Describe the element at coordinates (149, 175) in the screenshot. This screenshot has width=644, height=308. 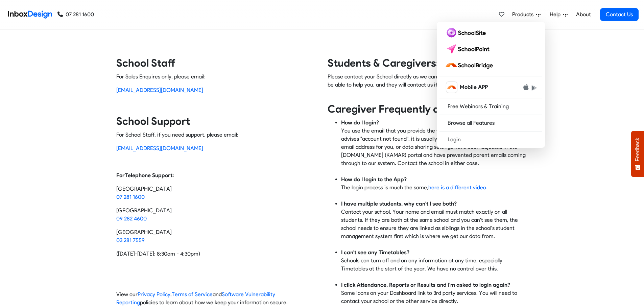
I see `strong: Telephone Support:` at that location.